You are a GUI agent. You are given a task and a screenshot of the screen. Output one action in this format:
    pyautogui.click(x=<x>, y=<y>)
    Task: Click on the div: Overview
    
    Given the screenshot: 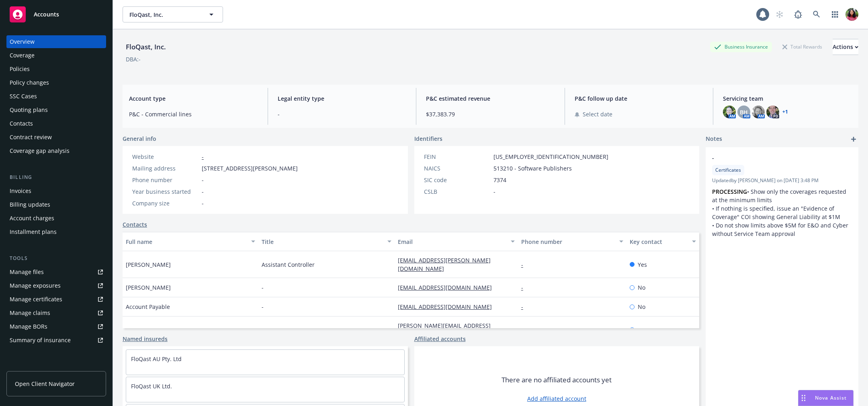 What is the action you would take?
    pyautogui.click(x=22, y=42)
    